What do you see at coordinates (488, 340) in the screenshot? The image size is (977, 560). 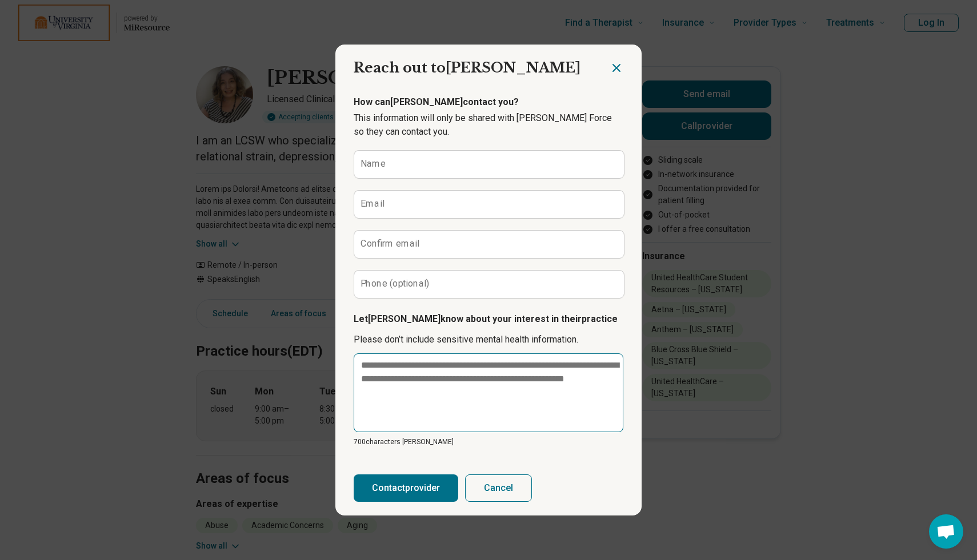 I see `p: Please don’t include sensitive mental health information.` at bounding box center [488, 340].